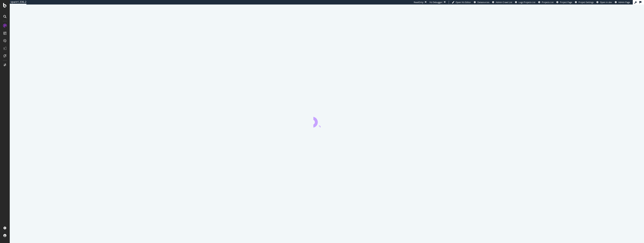  I want to click on span: Open Viz Editor, so click(464, 2).